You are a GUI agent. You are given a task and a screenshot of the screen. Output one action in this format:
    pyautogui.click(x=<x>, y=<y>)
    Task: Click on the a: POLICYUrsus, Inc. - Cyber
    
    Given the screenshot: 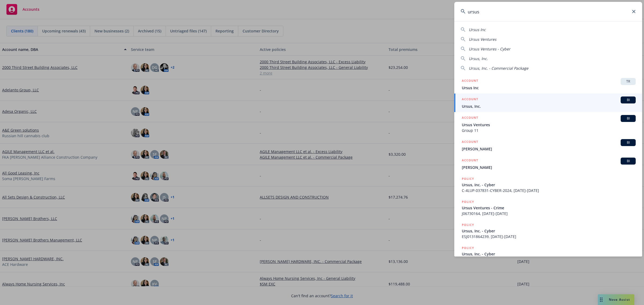 What is the action you would take?
    pyautogui.click(x=548, y=254)
    